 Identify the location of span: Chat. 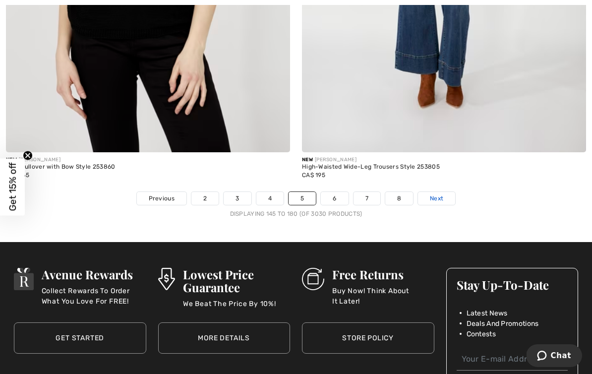
(34, 11).